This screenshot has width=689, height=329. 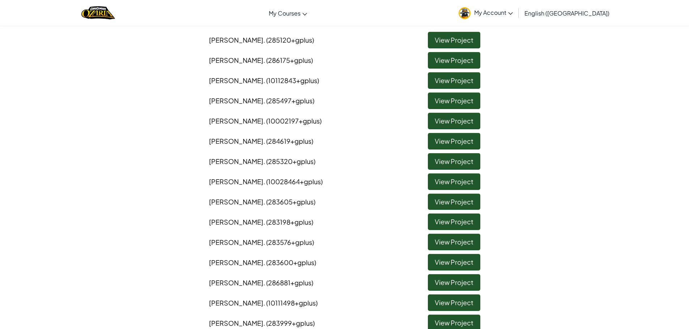 I want to click on span: . (283198+gplus), so click(x=288, y=222).